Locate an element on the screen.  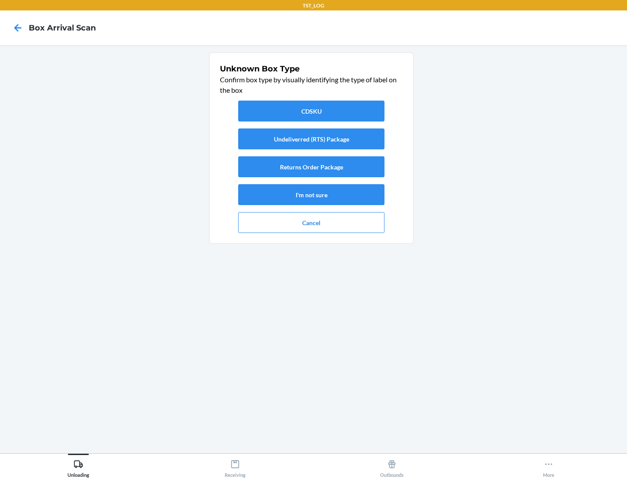
h4: Box Arrival Scan is located at coordinates (62, 28).